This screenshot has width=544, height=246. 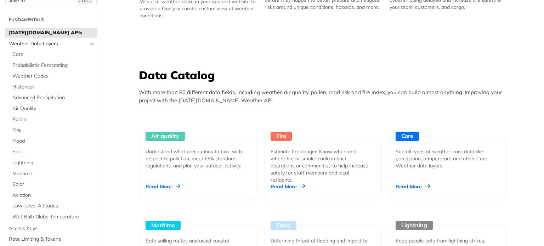 What do you see at coordinates (53, 184) in the screenshot?
I see `a: Solar` at bounding box center [53, 184].